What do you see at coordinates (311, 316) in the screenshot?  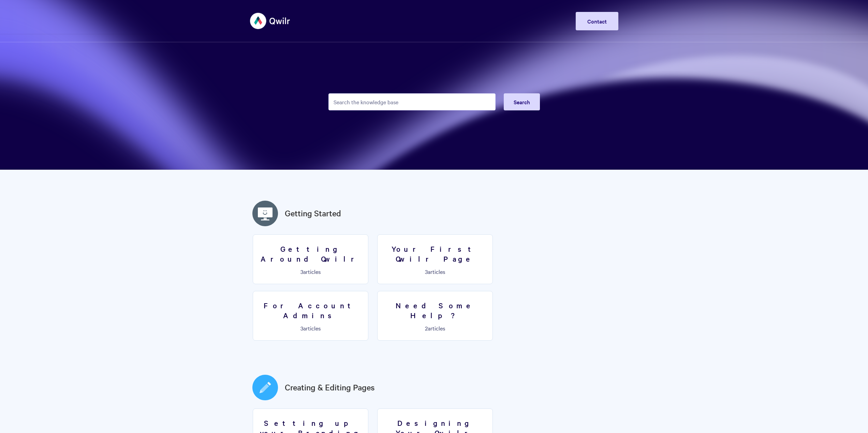 I see `a: For Account Admins 3articles` at bounding box center [311, 316].